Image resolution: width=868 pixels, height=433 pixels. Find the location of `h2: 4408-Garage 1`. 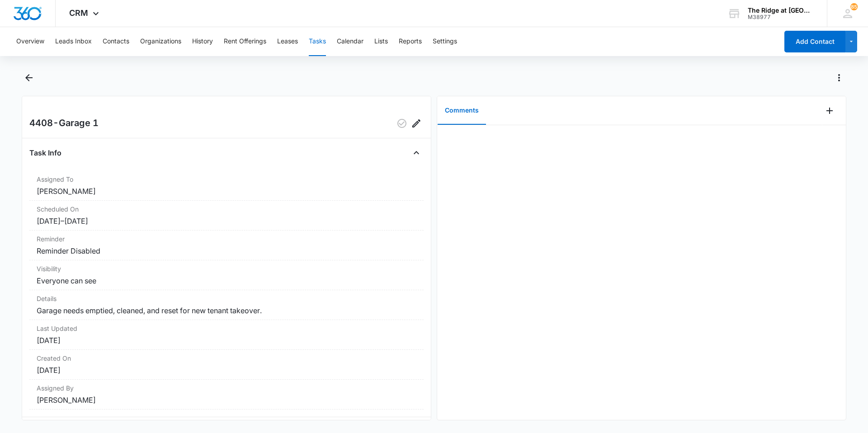

h2: 4408-Garage 1 is located at coordinates (64, 123).